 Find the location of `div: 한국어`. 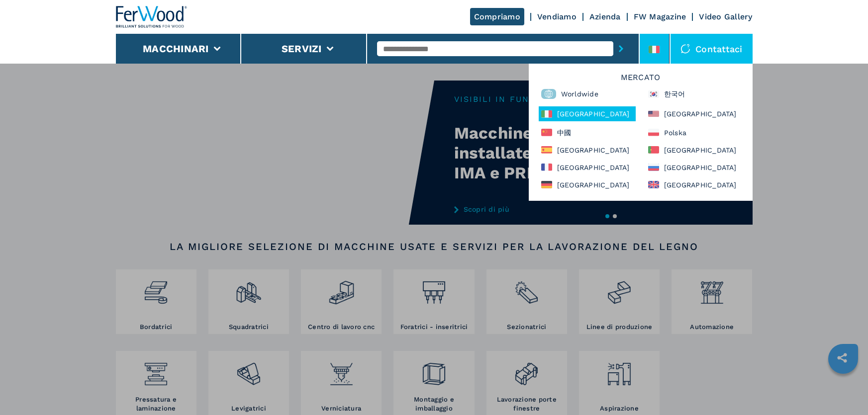

div: 한국어 is located at coordinates (694, 94).